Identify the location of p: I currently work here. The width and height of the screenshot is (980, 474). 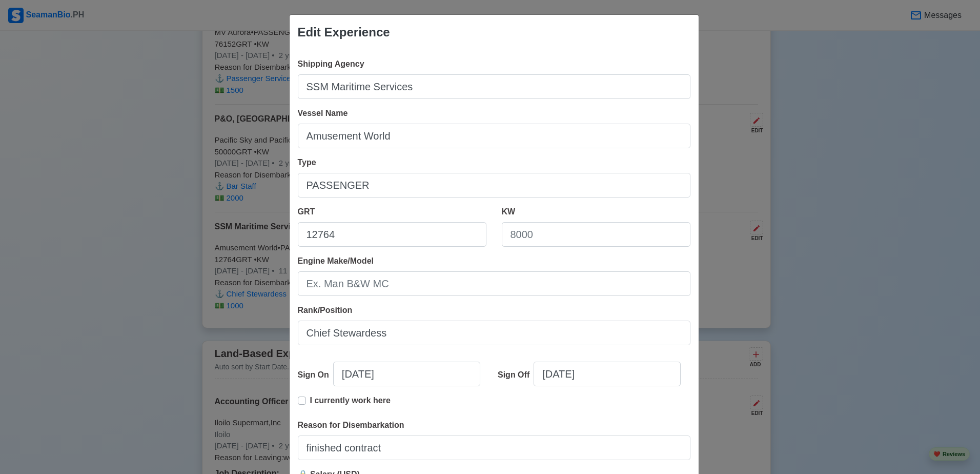
(350, 401).